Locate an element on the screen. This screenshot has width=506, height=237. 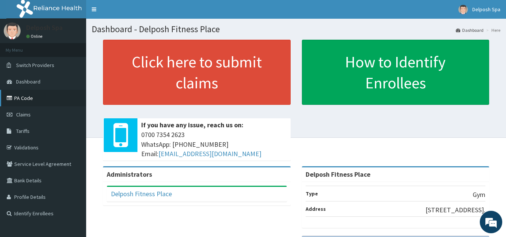
a: Online is located at coordinates (35, 36).